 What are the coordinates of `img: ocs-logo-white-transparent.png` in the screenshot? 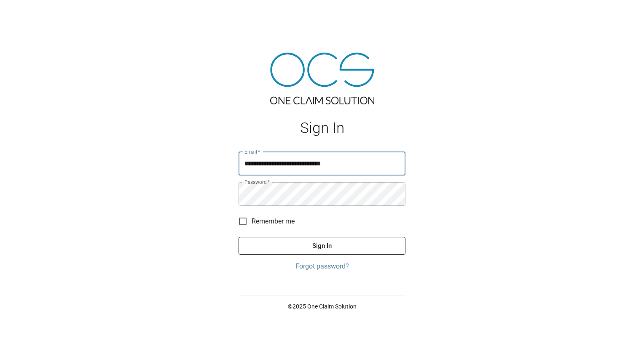 It's located at (27, 13).